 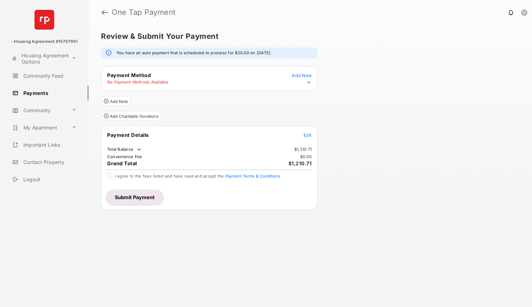 I want to click on td: Total Balance, so click(x=124, y=149).